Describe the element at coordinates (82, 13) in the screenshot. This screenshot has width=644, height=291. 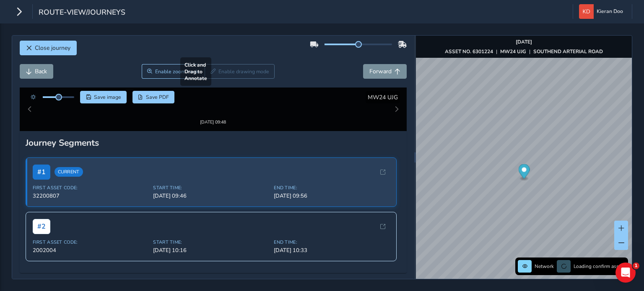
I see `span: route-view/journeys` at that location.